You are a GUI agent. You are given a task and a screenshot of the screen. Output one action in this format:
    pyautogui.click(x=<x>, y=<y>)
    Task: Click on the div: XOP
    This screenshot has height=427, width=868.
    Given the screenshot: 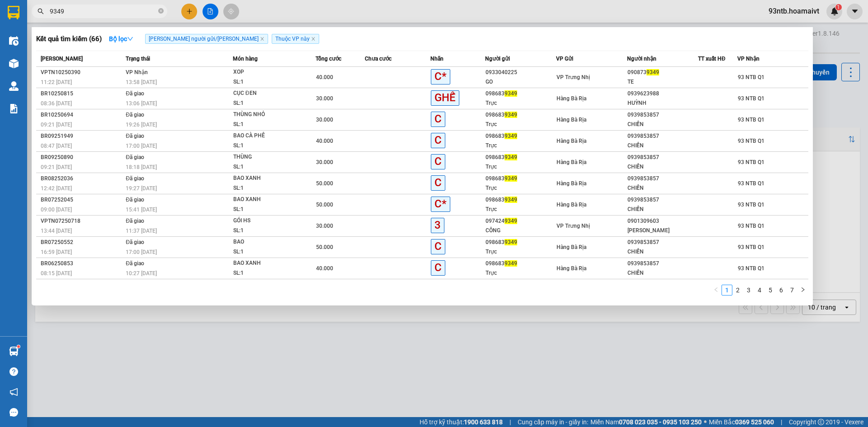 What is the action you would take?
    pyautogui.click(x=267, y=72)
    